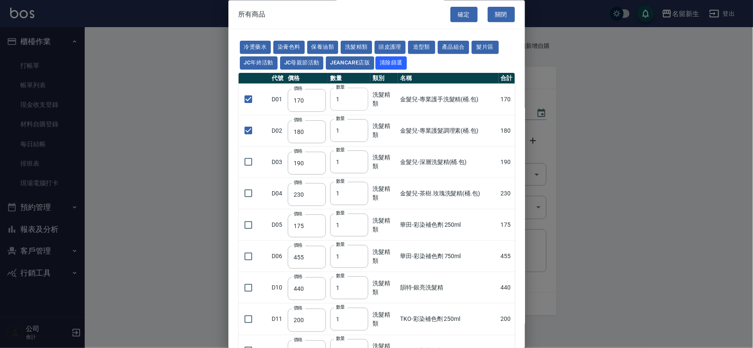 The height and width of the screenshot is (348, 753). Describe the element at coordinates (448, 288) in the screenshot. I see `td: 韻特-銀亮洗髮精` at that location.